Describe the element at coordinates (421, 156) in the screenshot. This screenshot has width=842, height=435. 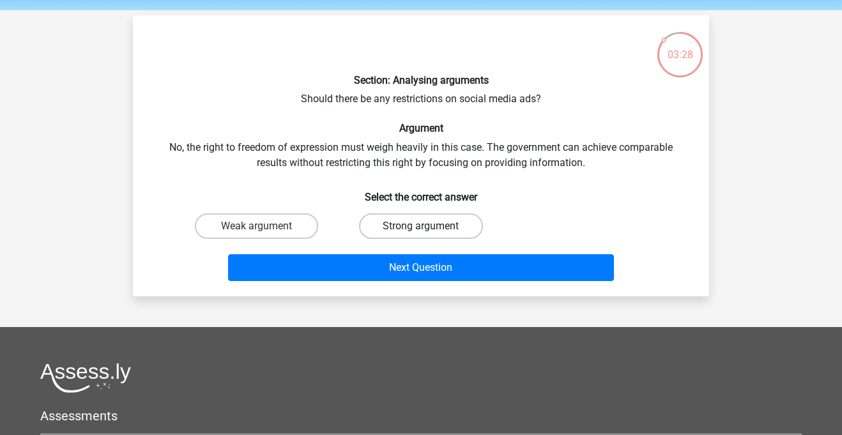
I see `div: Should there be any restrictions on social media ads? No, the right to freedom of expression must...` at that location.